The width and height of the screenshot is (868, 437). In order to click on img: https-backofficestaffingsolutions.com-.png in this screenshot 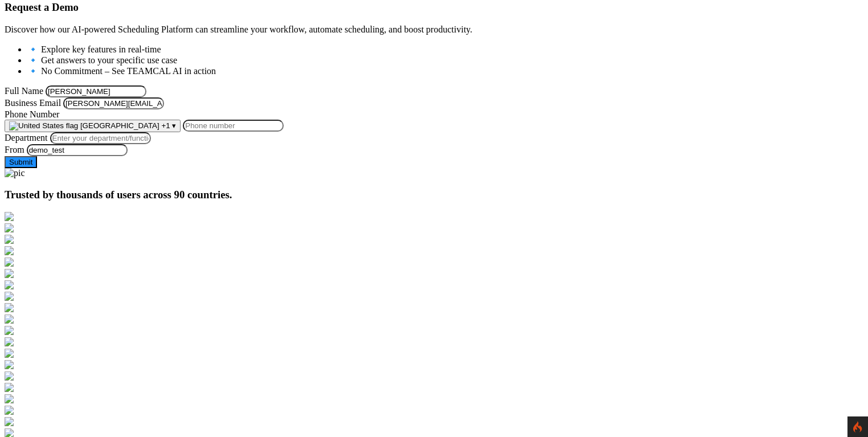, I will do `click(9, 307)`.